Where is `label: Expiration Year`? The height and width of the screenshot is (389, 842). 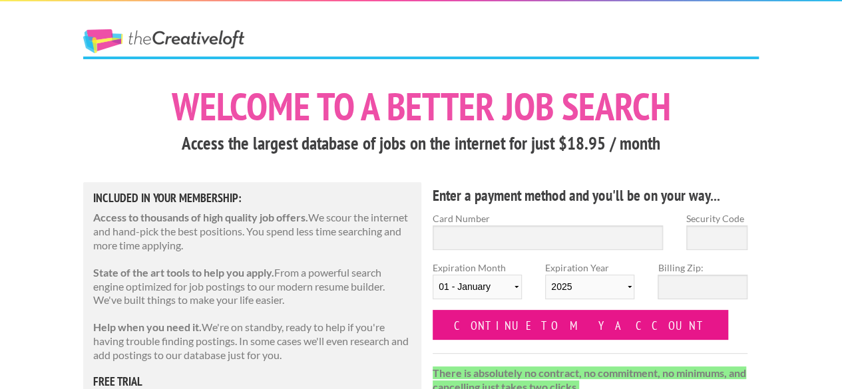
label: Expiration Year is located at coordinates (589, 285).